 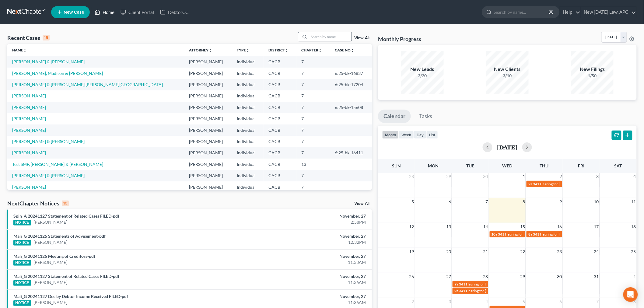 What do you see at coordinates (560, 252) in the screenshot?
I see `span: 23` at bounding box center [560, 252].